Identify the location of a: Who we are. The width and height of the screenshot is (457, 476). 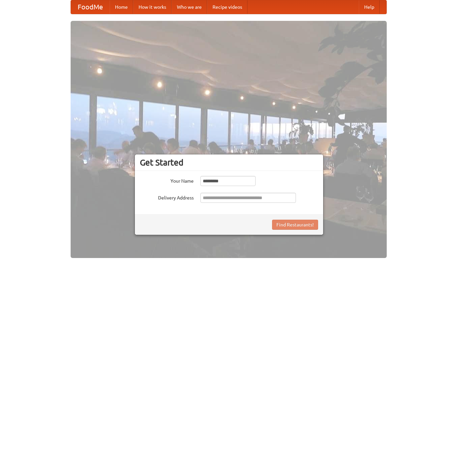
(189, 7).